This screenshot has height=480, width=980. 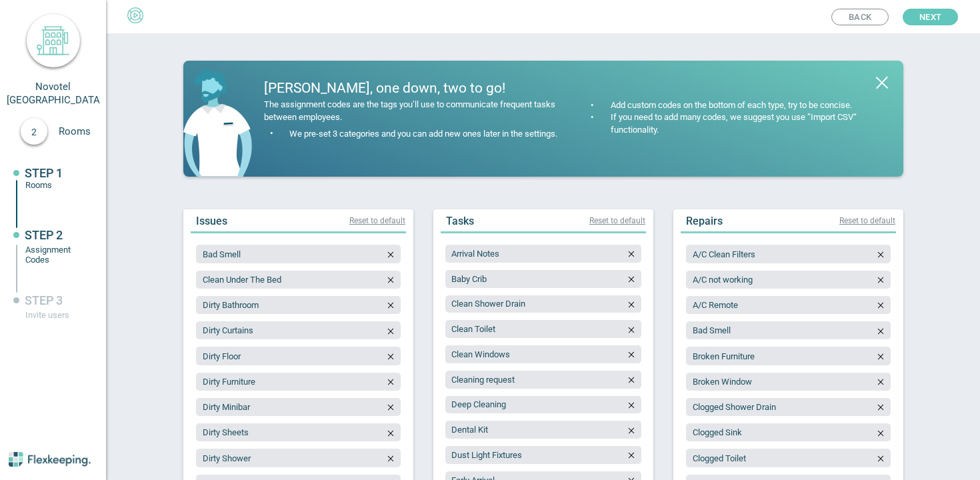 What do you see at coordinates (55, 315) in the screenshot?
I see `div: Invite users` at bounding box center [55, 315].